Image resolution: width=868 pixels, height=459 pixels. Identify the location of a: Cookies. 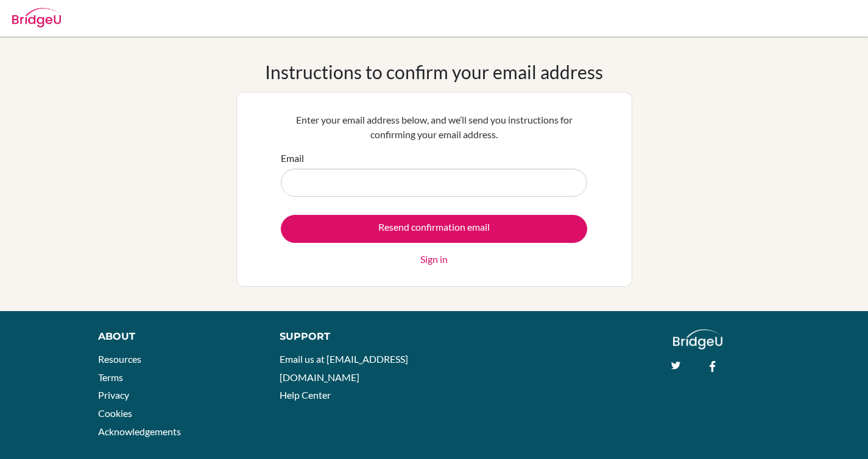
(115, 413).